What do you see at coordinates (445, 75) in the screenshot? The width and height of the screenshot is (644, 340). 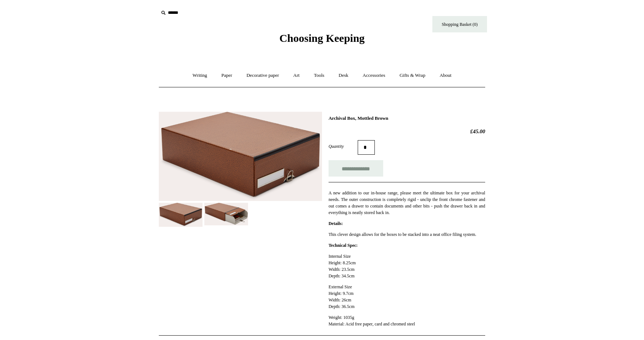 I see `a: About` at bounding box center [445, 75].